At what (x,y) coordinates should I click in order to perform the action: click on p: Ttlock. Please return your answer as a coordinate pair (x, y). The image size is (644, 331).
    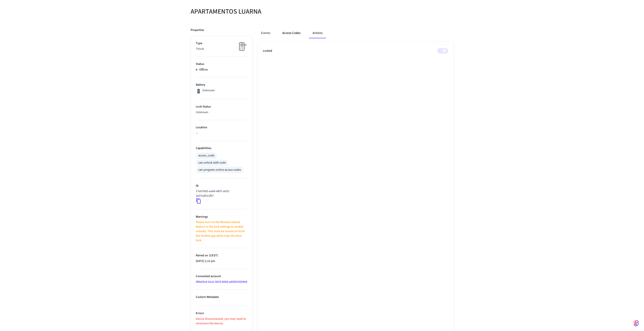
    Looking at the image, I should click on (222, 49).